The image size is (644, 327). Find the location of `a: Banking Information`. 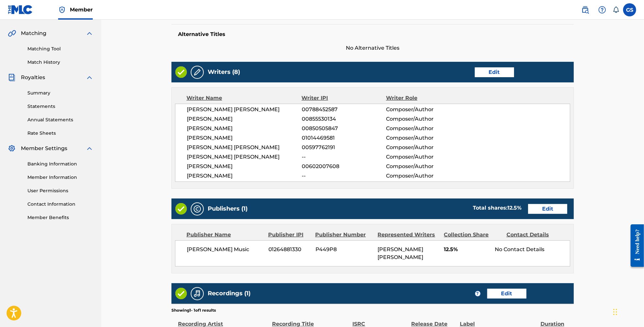

a: Banking Information is located at coordinates (60, 164).